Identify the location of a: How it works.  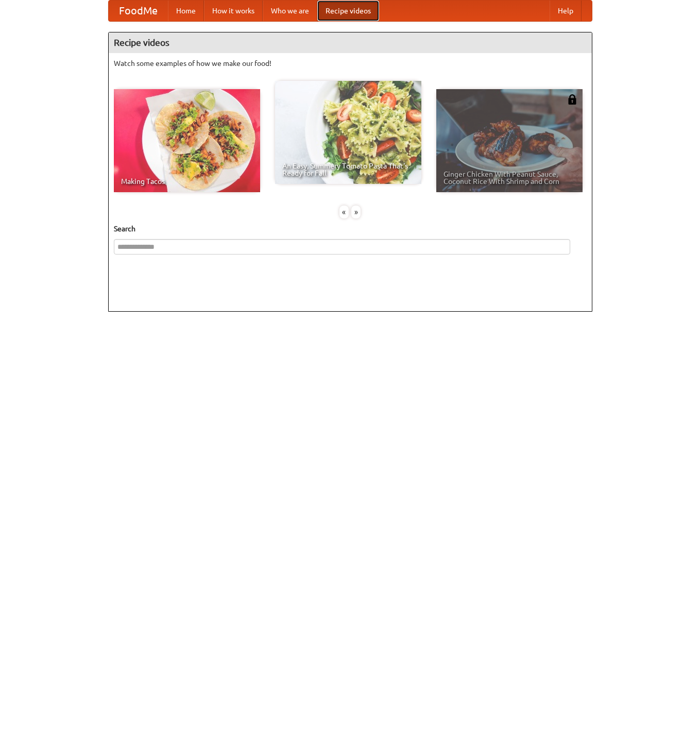
(234, 10).